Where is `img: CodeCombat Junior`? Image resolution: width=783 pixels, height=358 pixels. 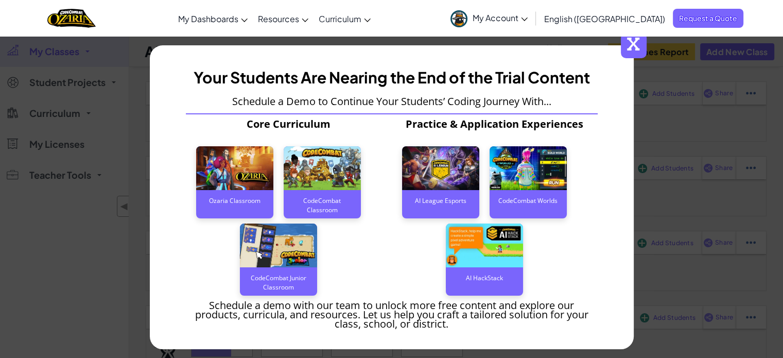 img: CodeCombat Junior is located at coordinates (278, 245).